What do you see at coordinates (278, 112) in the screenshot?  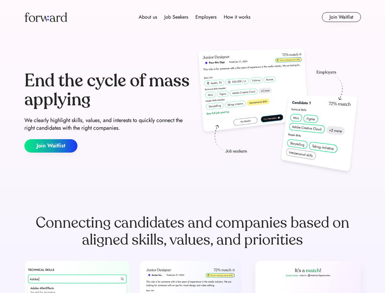 I see `img: hero-image.png` at bounding box center [278, 112].